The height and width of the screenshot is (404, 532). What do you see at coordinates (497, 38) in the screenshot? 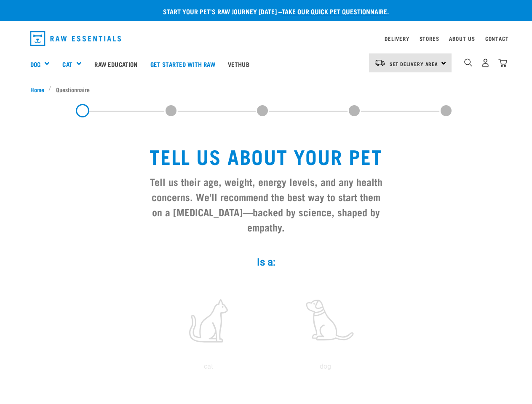
I see `a: Contact` at bounding box center [497, 38].